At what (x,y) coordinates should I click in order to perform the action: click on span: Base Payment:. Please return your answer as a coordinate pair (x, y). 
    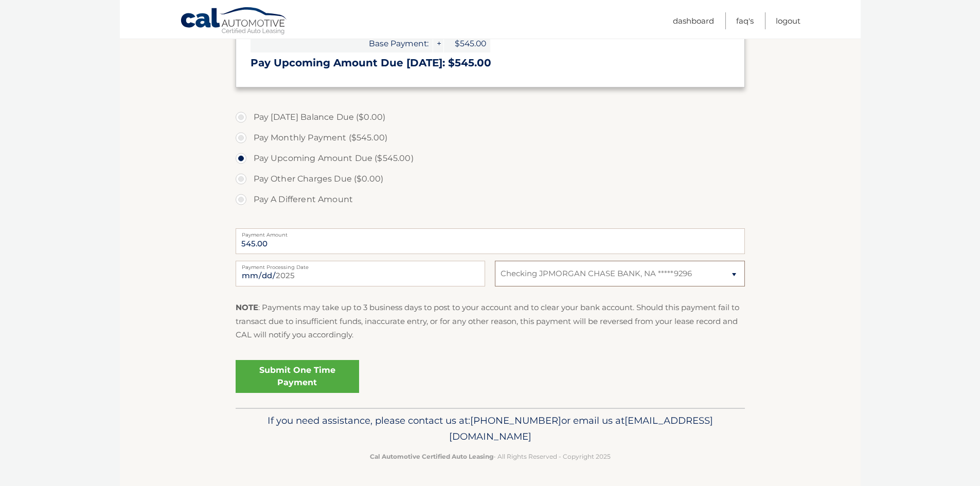
    Looking at the image, I should click on (341, 43).